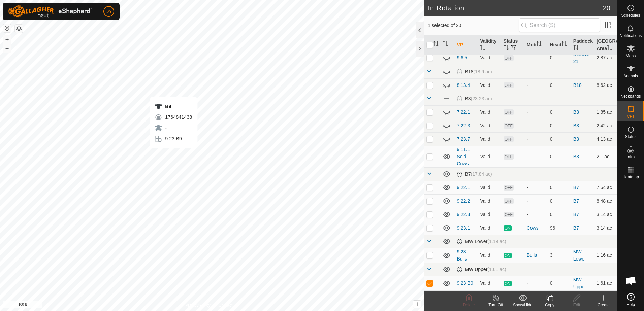 This screenshot has width=644, height=311. I want to click on div: MW Lower, so click(481, 242).